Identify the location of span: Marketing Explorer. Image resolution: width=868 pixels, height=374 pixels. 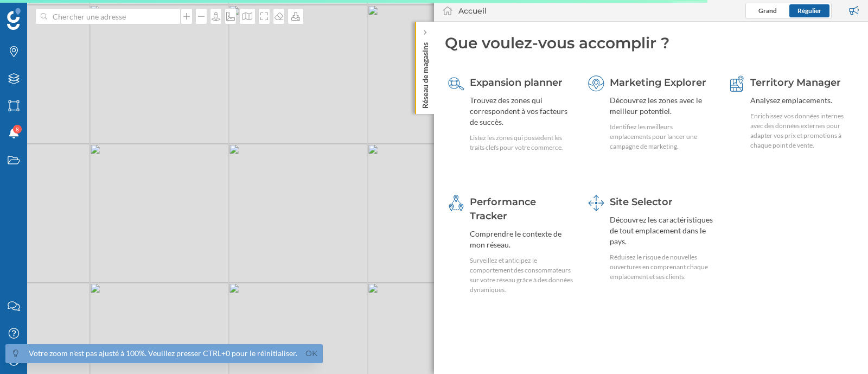
(658, 83).